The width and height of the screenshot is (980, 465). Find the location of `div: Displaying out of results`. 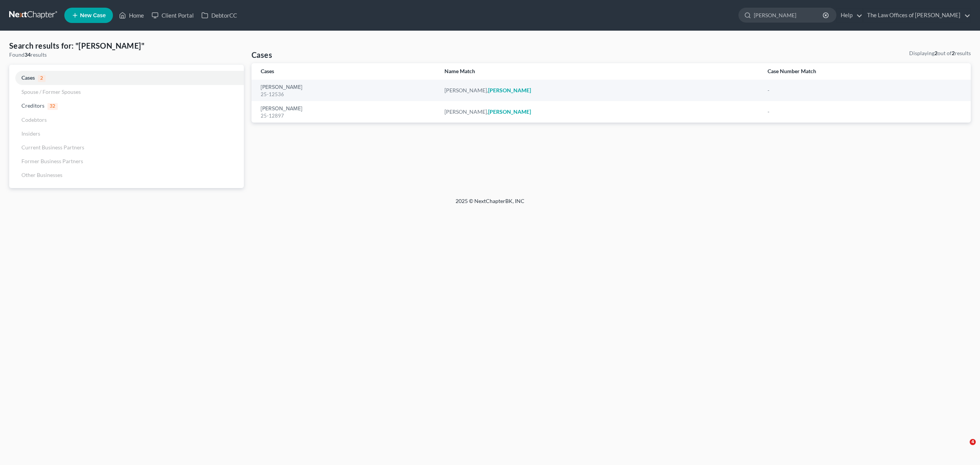

div: Displaying out of results is located at coordinates (939, 53).